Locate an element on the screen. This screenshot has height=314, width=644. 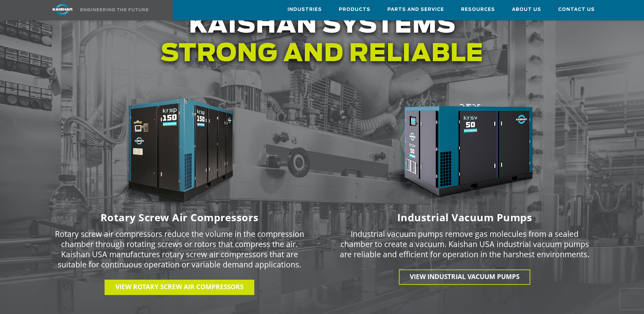
img: kaishan logo is located at coordinates (63, 9).